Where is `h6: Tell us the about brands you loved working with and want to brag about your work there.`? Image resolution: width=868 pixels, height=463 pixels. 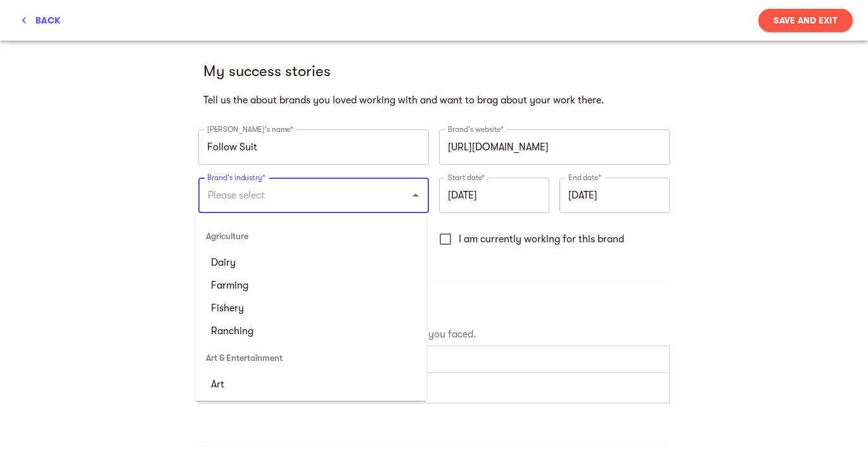
h6: Tell us the about brands you loved working with and want to brag about your work there. is located at coordinates (434, 100).